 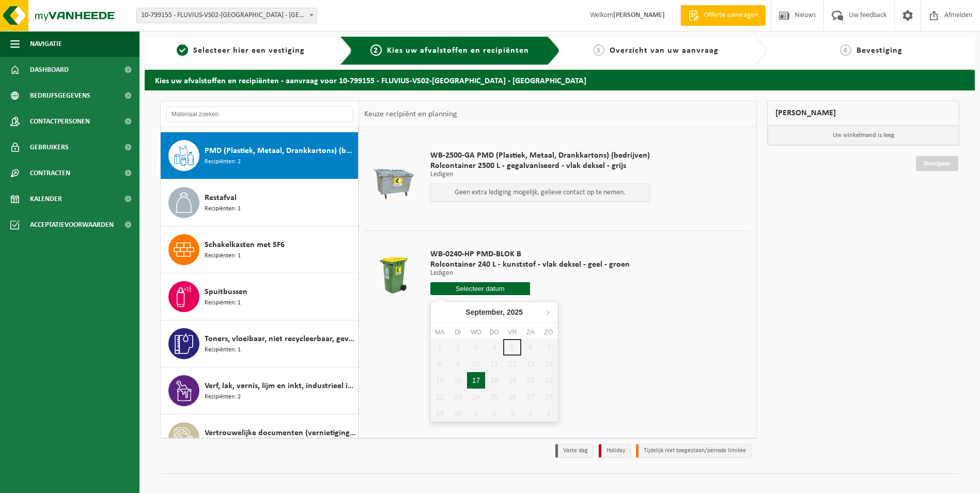 What do you see at coordinates (615, 450) in the screenshot?
I see `li: Holiday` at bounding box center [615, 450].